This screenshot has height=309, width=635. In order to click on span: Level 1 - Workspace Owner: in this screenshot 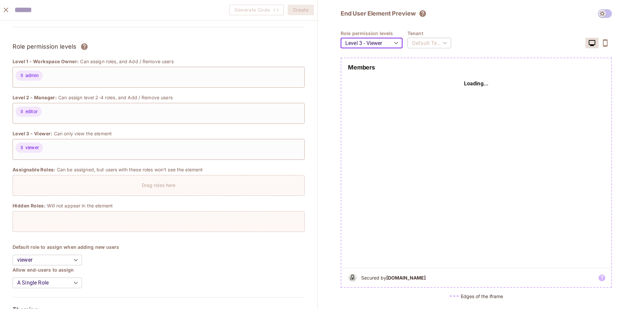, I will do `click(46, 62)`.